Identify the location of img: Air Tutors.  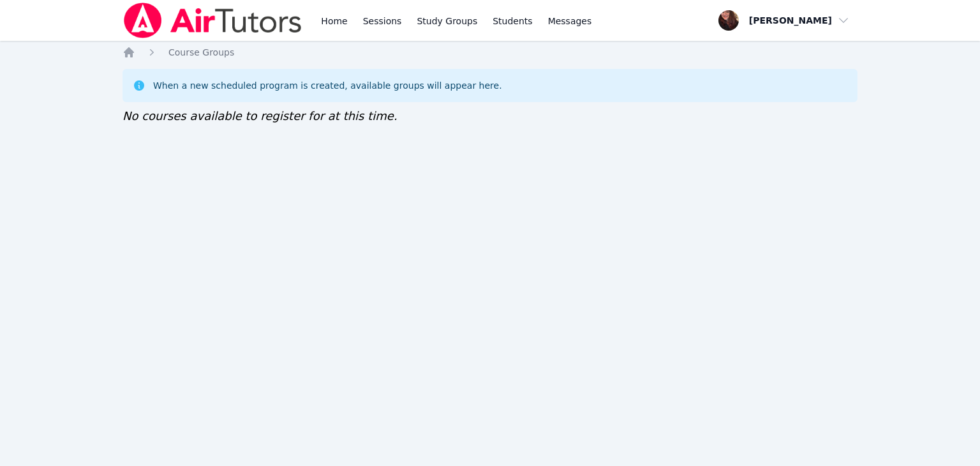
(212, 21).